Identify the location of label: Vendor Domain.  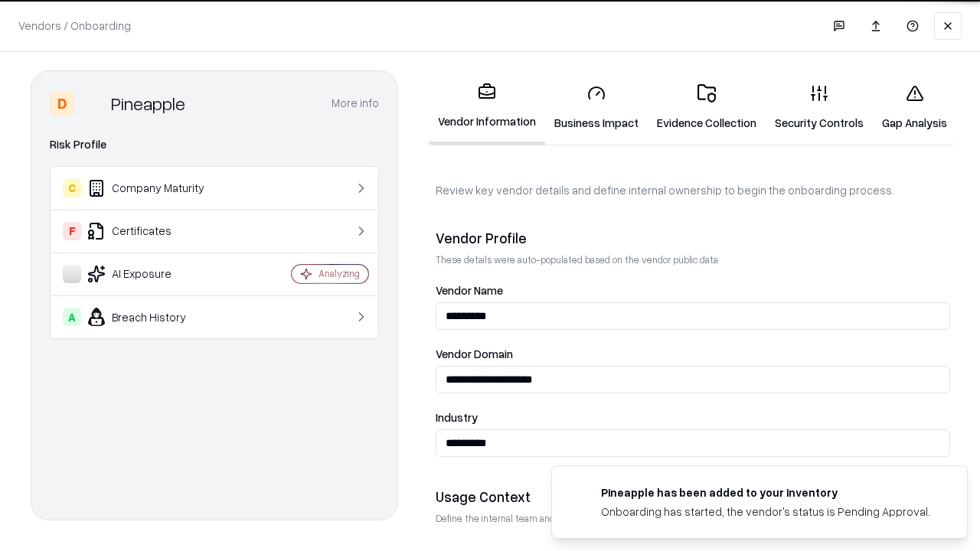
(693, 354).